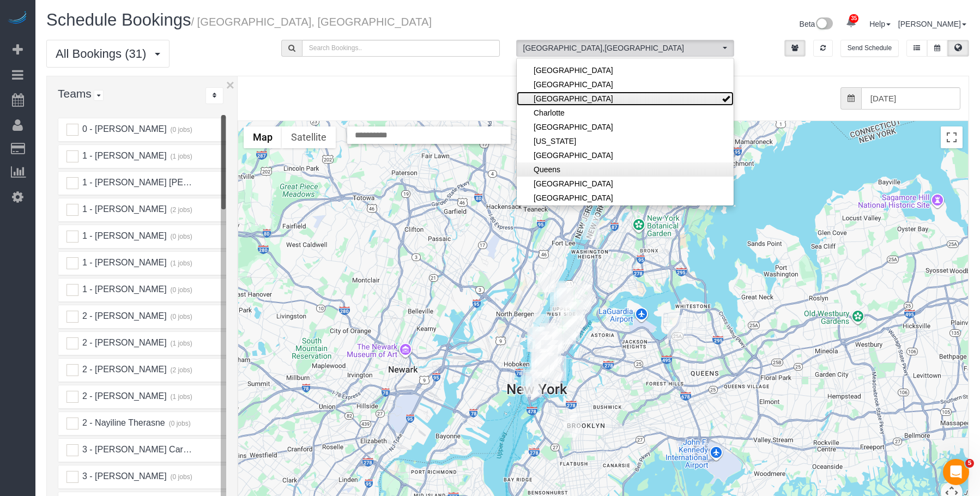  Describe the element at coordinates (537, 340) in the screenshot. I see `div: 10/06/2025 12:00PM - Virginia Smith (Conde Nast) - 535 West 23rd Street, Apt. N5p, New York, NY 1...` at that location.